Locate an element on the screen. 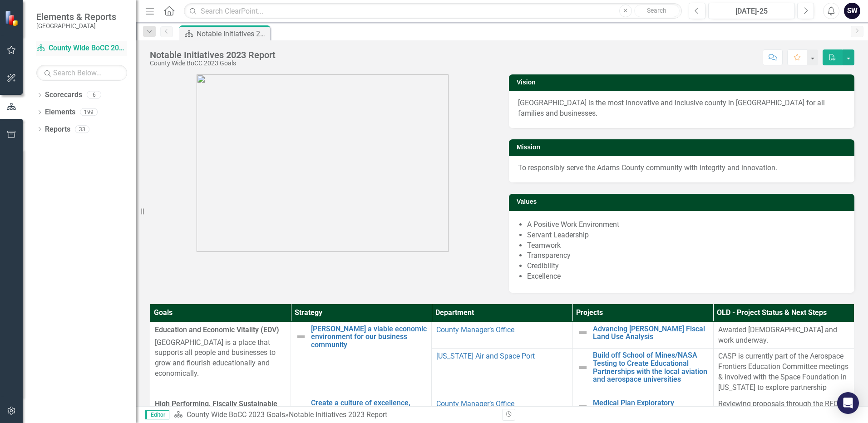  a: Elements is located at coordinates (60, 112).